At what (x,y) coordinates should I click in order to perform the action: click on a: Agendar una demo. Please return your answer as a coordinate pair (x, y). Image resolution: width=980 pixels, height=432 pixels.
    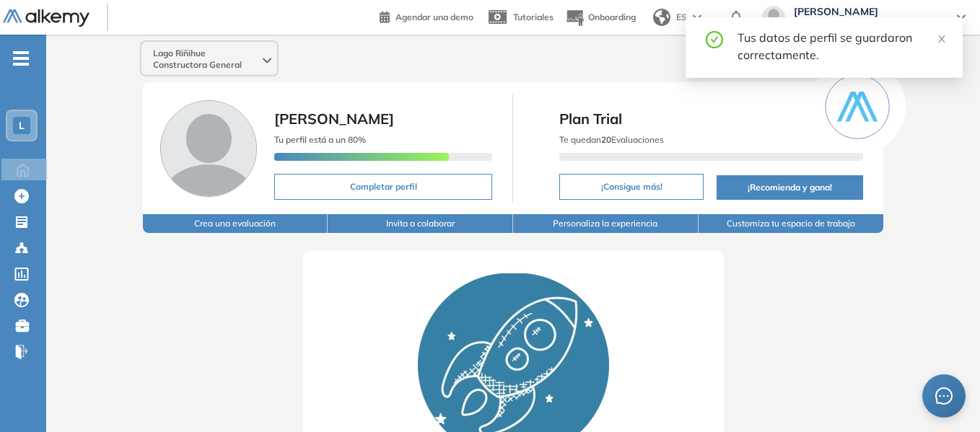
    Looking at the image, I should click on (427, 15).